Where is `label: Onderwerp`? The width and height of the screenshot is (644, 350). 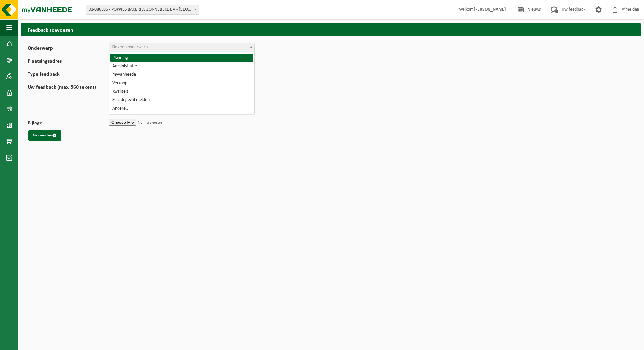
label: Onderwerp is located at coordinates (68, 49).